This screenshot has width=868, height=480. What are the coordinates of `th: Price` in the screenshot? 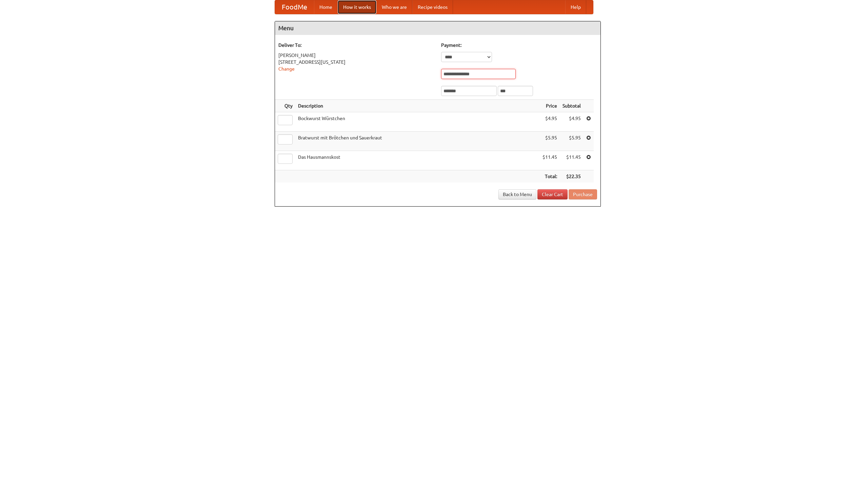 It's located at (550, 106).